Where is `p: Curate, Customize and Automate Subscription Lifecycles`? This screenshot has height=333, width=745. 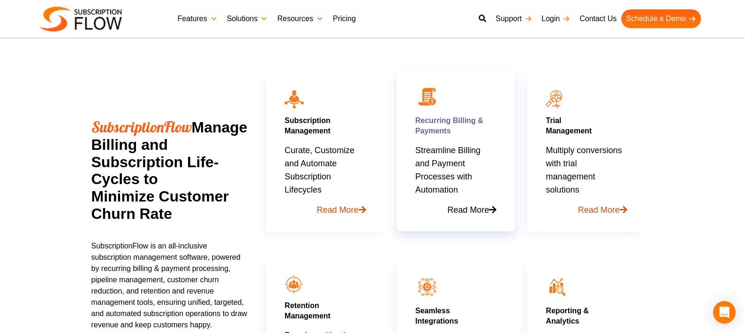 p: Curate, Customize and Automate Subscription Lifecycles is located at coordinates (325, 180).